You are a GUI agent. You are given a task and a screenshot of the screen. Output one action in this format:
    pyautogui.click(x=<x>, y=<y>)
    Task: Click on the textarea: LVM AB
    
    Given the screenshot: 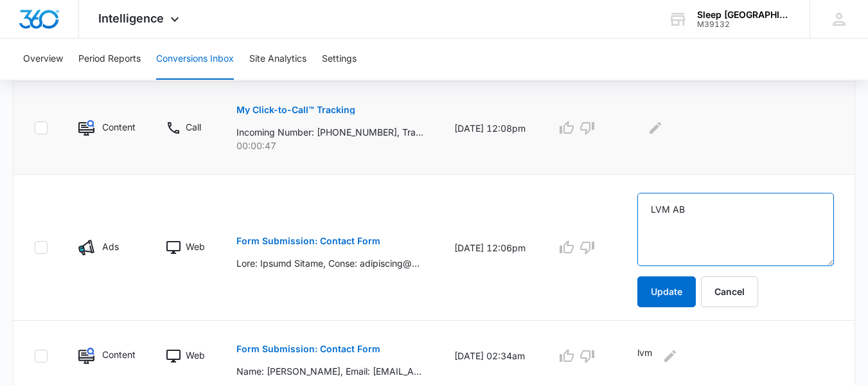 What is the action you would take?
    pyautogui.click(x=736, y=230)
    